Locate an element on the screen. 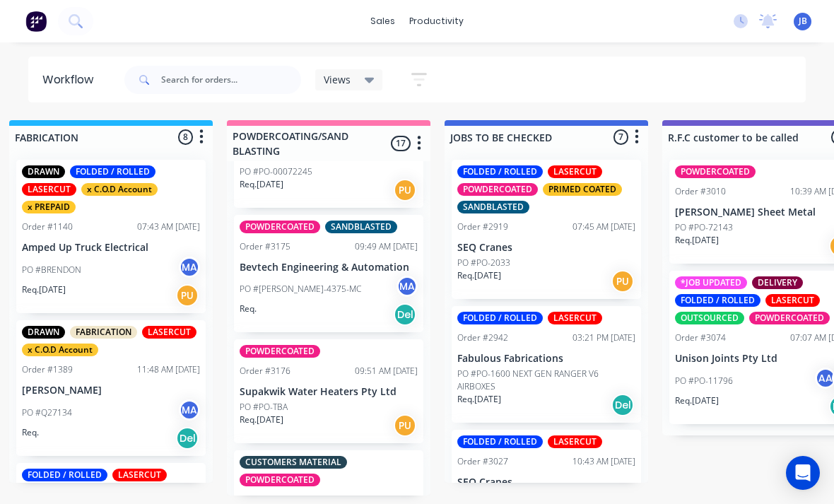 The width and height of the screenshot is (834, 504). p: PO #PO-TBA is located at coordinates (263, 407).